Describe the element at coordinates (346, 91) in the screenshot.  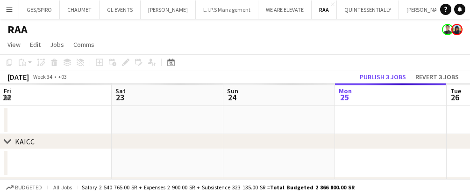
I see `span: Mon` at that location.